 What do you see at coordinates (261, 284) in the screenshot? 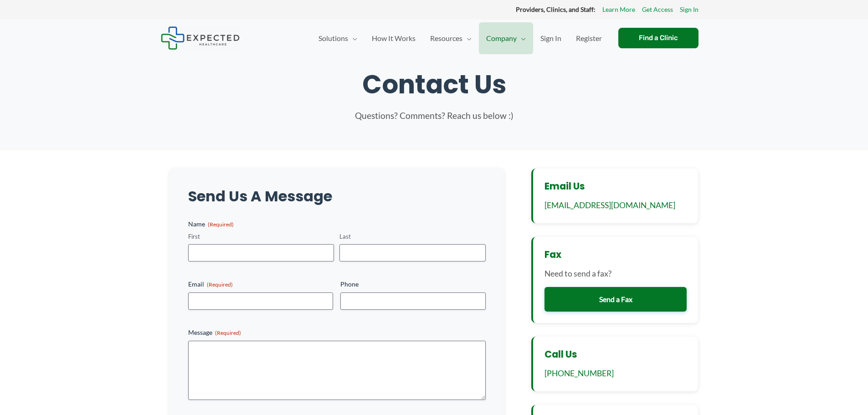
I see `label: Email` at bounding box center [261, 284].